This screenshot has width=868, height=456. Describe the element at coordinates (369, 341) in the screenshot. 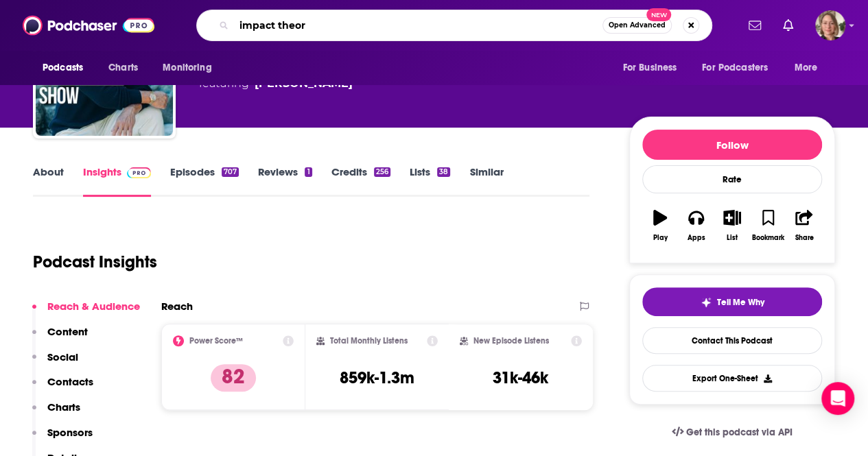

I see `h2: Total Monthly Listens` at that location.